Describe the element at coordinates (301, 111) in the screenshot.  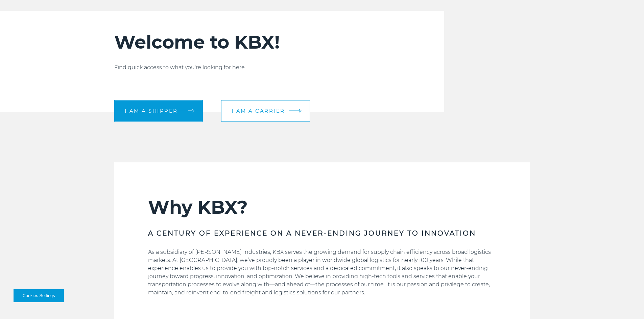
I see `img: arrow` at that location.